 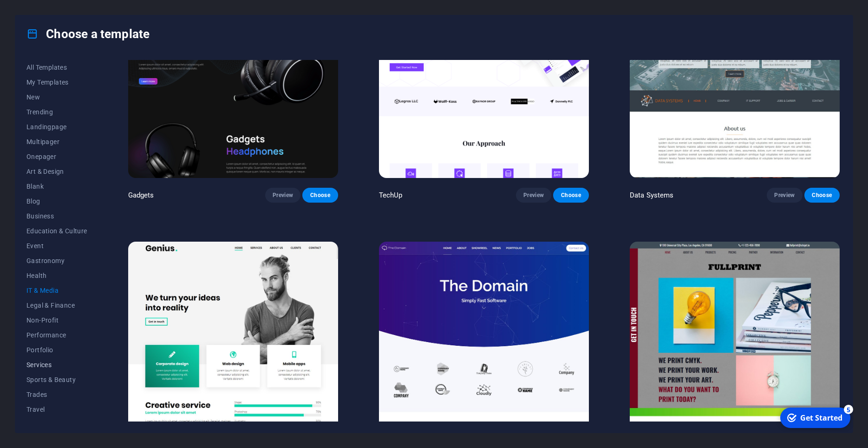 What do you see at coordinates (57, 379) in the screenshot?
I see `button: Sports & Beauty` at bounding box center [57, 379].